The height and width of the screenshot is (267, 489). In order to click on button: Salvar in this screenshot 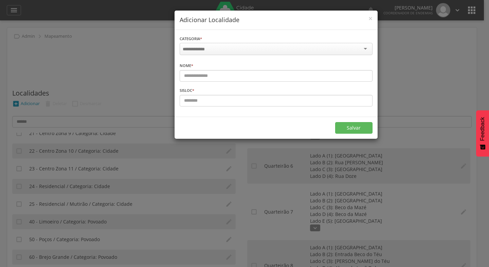, I will do `click(354, 128)`.